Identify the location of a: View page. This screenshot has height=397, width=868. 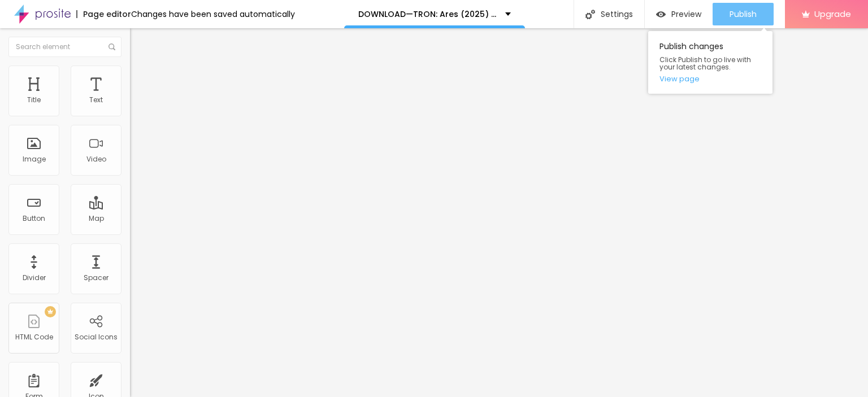
(711, 78).